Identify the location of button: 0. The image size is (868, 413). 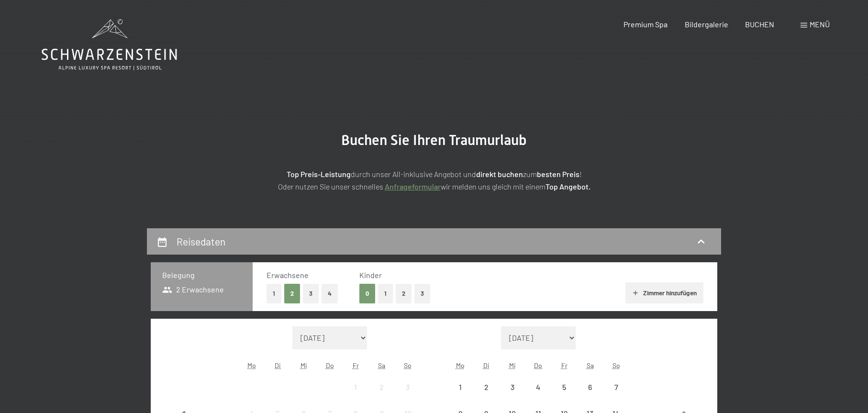
(367, 293).